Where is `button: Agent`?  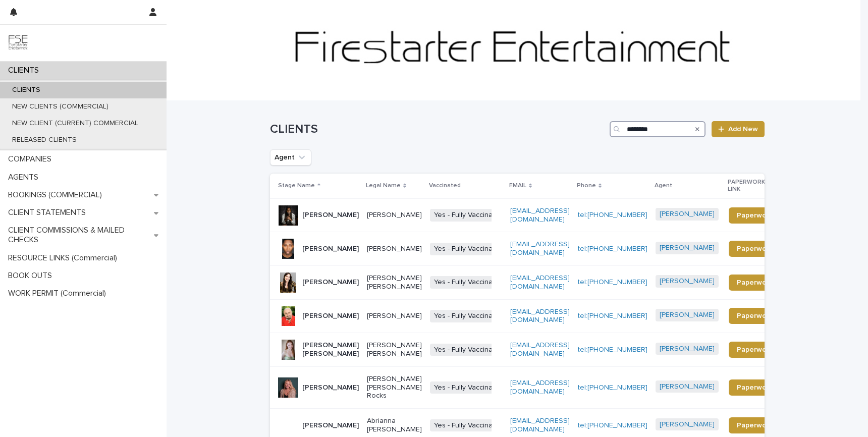 button: Agent is located at coordinates (291, 157).